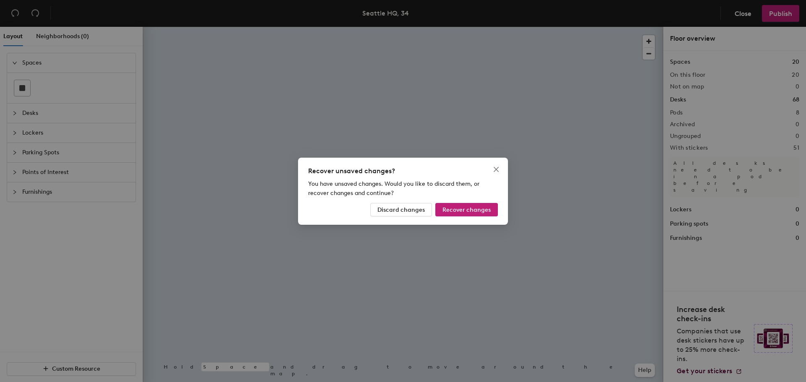  What do you see at coordinates (496, 170) in the screenshot?
I see `button: Close` at bounding box center [496, 170].